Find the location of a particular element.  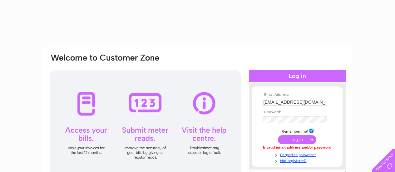

td: Remember me? is located at coordinates (298, 131).